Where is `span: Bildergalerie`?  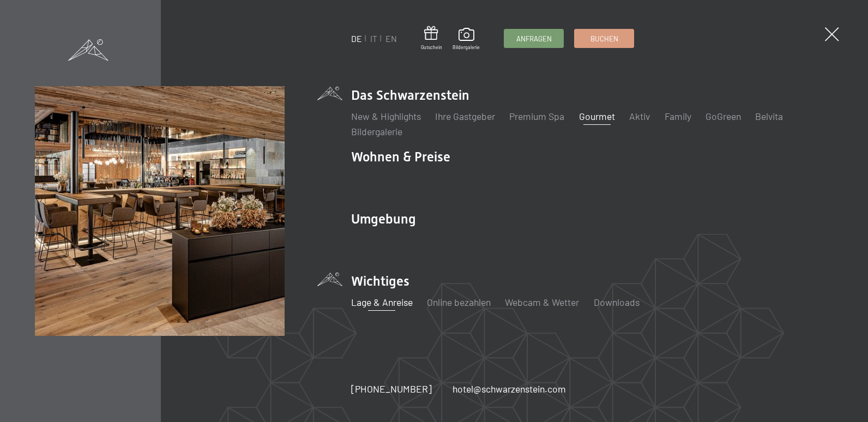
span: Bildergalerie is located at coordinates (467, 47).